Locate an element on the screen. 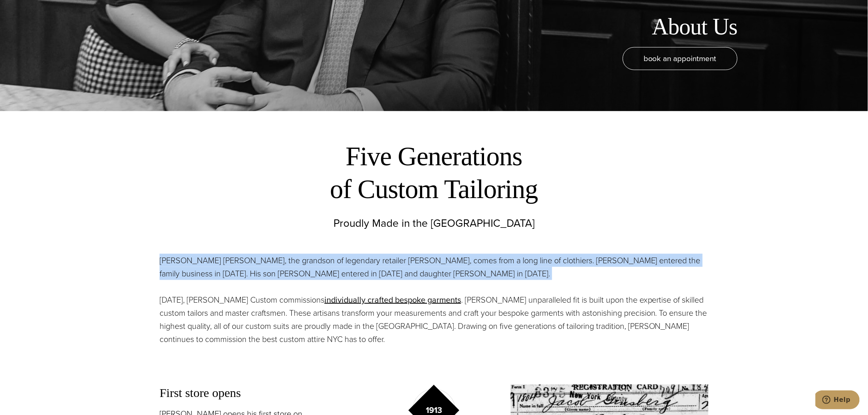  span: Help is located at coordinates (26, 10).